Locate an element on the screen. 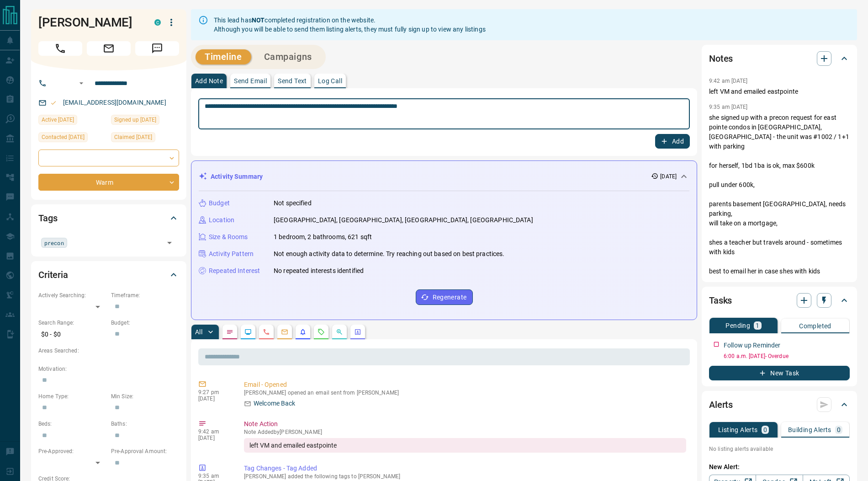  svg: Listing Alerts is located at coordinates (303, 332).